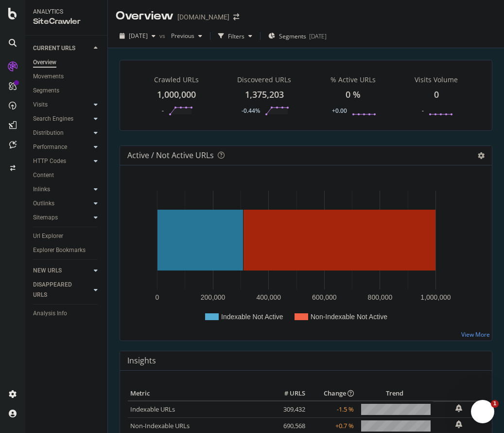 The width and height of the screenshot is (504, 433). Describe the element at coordinates (66, 250) in the screenshot. I see `a: Explorer Bookmarks` at that location.